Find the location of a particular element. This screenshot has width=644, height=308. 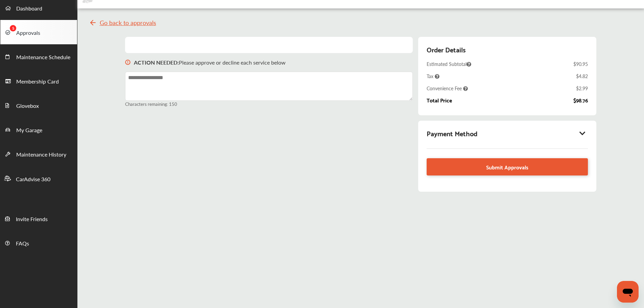

span: Glovebox is located at coordinates (27, 106).